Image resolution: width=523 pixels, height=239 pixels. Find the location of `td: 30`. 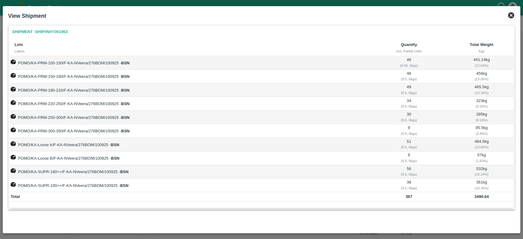

td: 30 is located at coordinates (408, 117).